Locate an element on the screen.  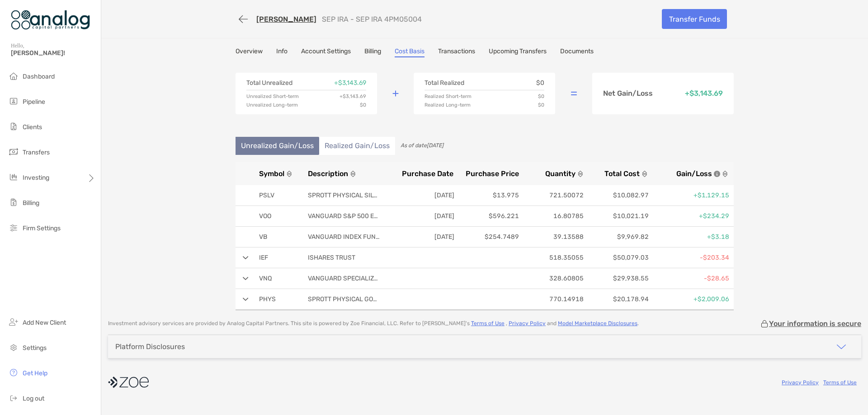
span: Firm Settings is located at coordinates (42, 228).